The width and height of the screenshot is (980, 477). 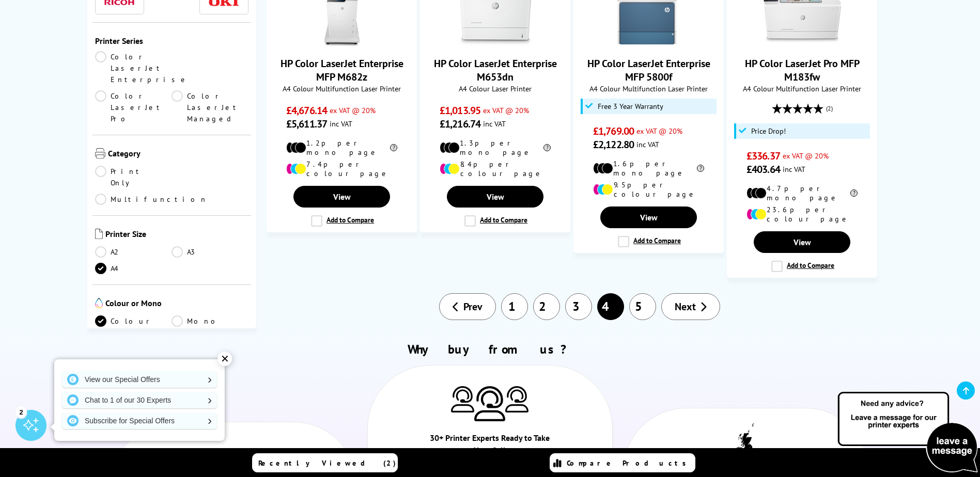 What do you see at coordinates (325, 463) in the screenshot?
I see `a: Recently Viewed (2)` at bounding box center [325, 463].